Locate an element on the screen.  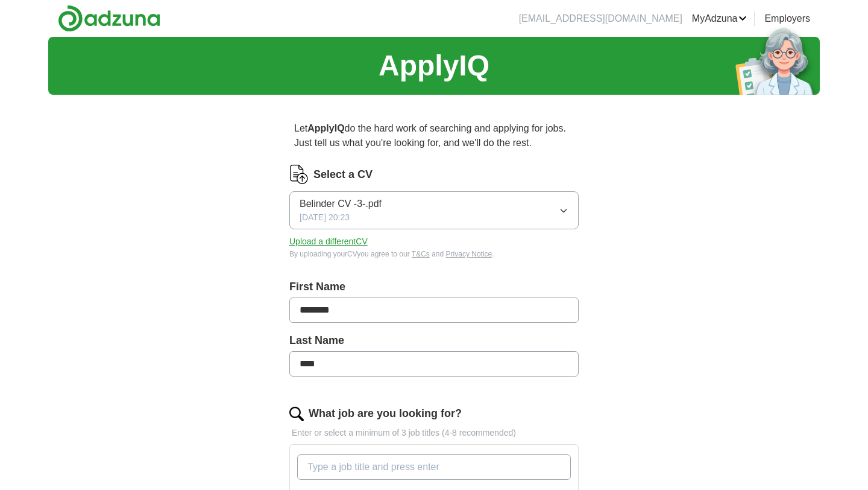
a: MyAdzuna is located at coordinates (719, 19).